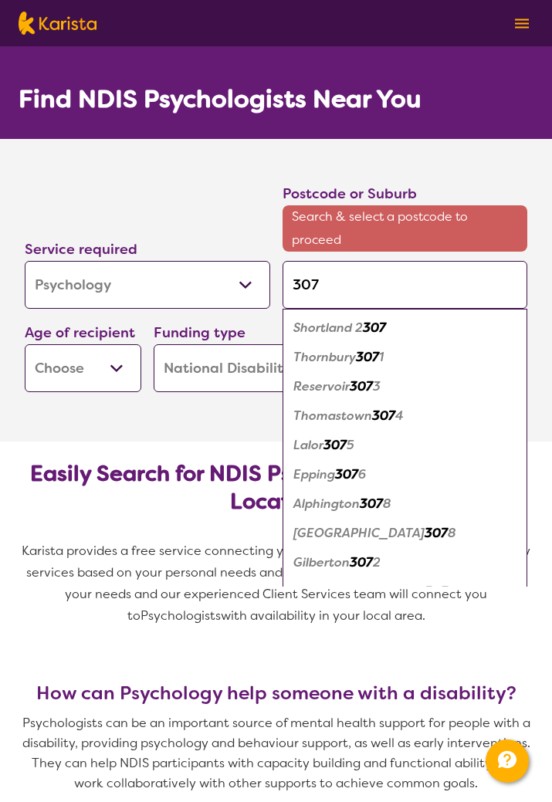  Describe the element at coordinates (377, 386) in the screenshot. I see `em: 3` at that location.